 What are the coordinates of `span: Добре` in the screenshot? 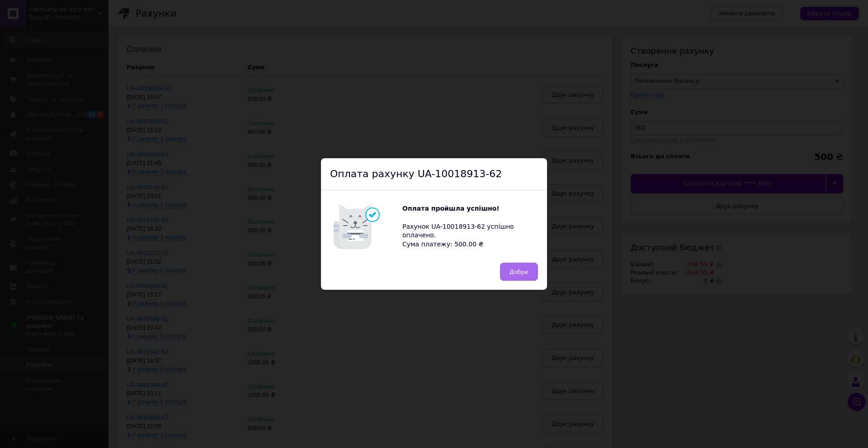 It's located at (519, 272).